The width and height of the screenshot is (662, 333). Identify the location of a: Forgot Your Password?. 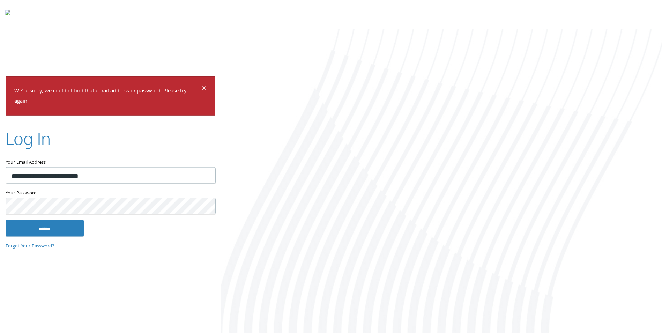
(30, 247).